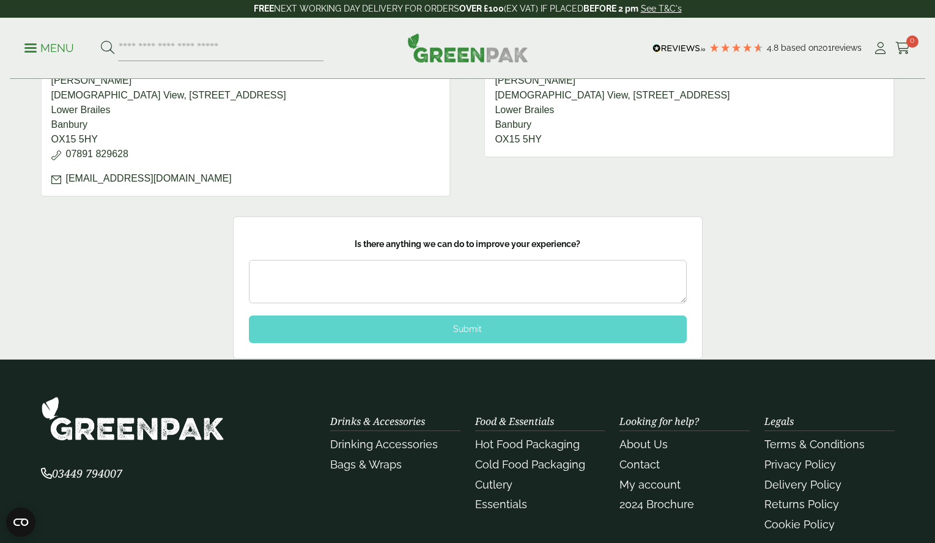 The width and height of the screenshot is (935, 543). Describe the element at coordinates (493, 484) in the screenshot. I see `a: Cutlery` at that location.